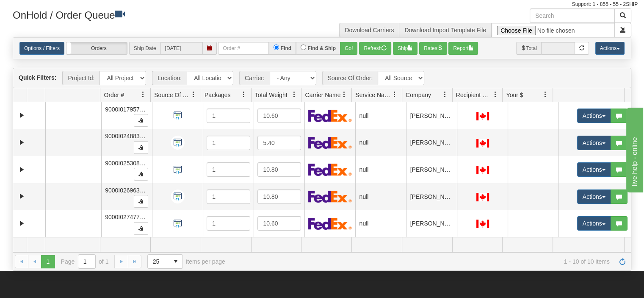 The height and width of the screenshot is (298, 644). Describe the element at coordinates (243, 48) in the screenshot. I see `input: Order #` at that location.